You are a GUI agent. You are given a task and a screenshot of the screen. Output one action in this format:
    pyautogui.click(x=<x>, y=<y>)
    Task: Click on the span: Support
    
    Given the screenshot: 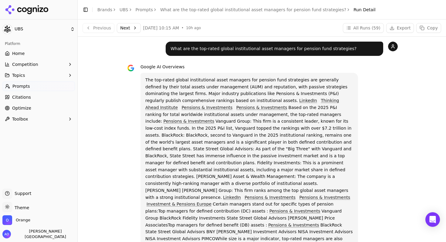 What is the action you would take?
    pyautogui.click(x=22, y=193)
    